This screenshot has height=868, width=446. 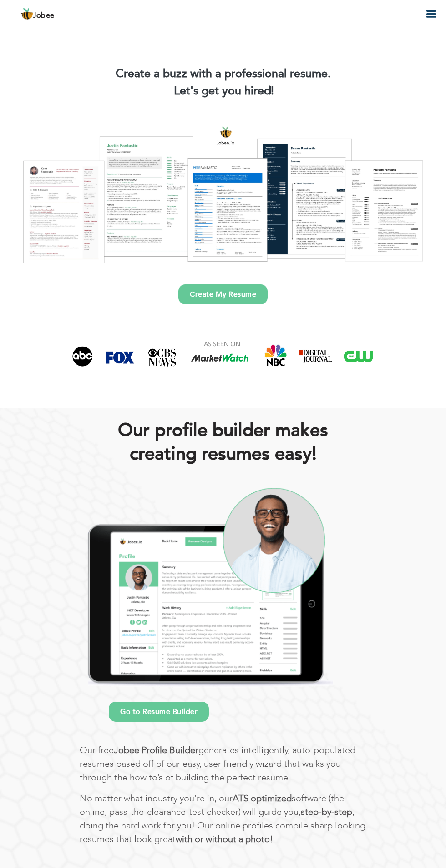 I want to click on img: jobee.io, so click(x=27, y=14).